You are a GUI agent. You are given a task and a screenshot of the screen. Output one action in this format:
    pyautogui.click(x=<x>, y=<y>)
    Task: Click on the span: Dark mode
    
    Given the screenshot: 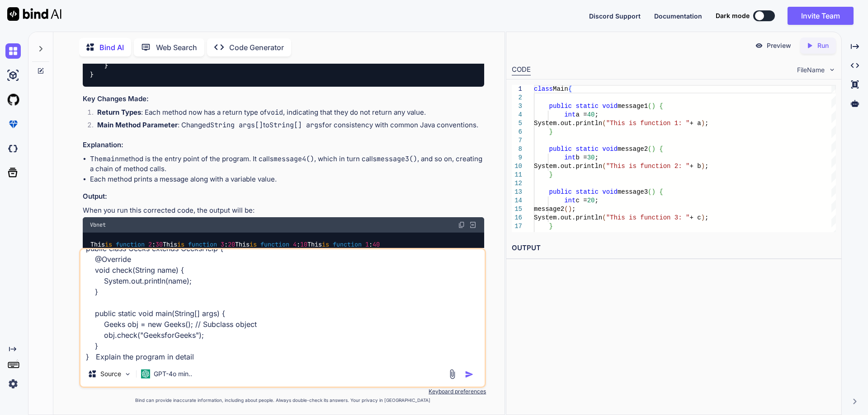 What is the action you would take?
    pyautogui.click(x=733, y=16)
    